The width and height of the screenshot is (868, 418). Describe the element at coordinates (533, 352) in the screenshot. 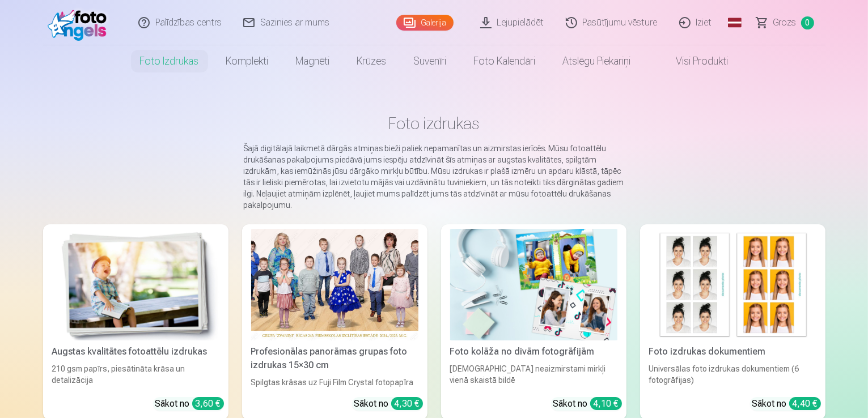

I see `div: Foto kolāža no divām fotogrāfijām` at that location.